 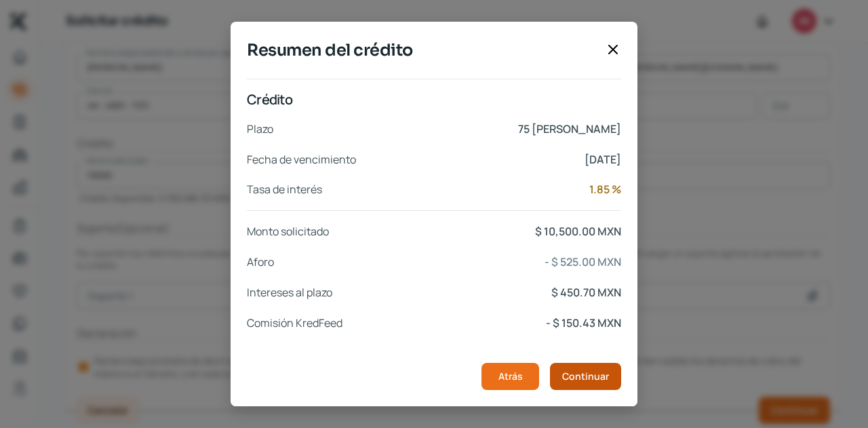 I want to click on span: Atrás, so click(x=511, y=376).